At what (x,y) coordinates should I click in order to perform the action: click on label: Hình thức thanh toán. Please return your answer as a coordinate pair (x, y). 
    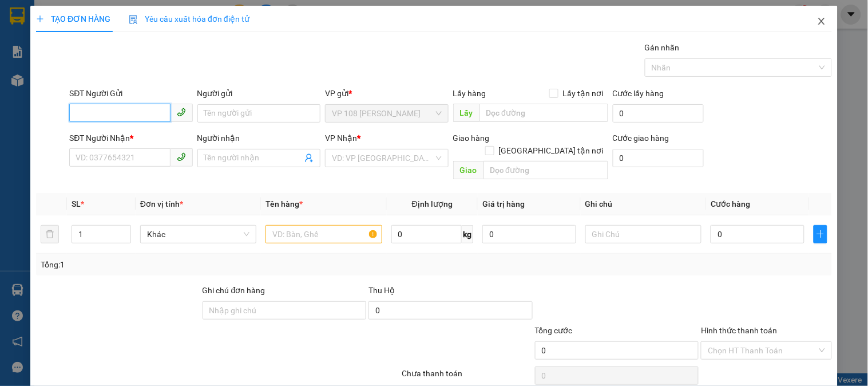
    Looking at the image, I should click on (739, 330).